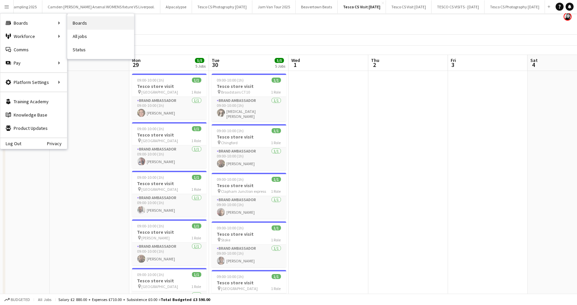 The width and height of the screenshot is (577, 305). Describe the element at coordinates (34, 82) in the screenshot. I see `div: Platform Settings` at that location.